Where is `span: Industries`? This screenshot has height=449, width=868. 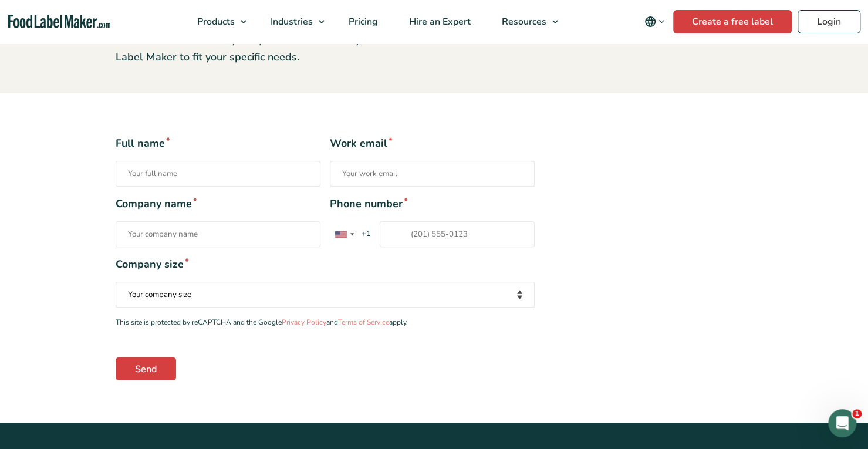 span: Industries is located at coordinates (291, 21).